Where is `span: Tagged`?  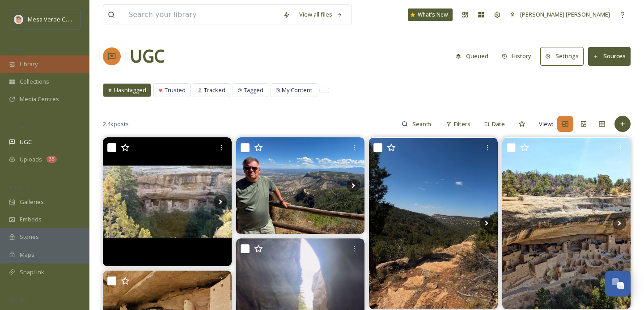 span: Tagged is located at coordinates (254, 90).